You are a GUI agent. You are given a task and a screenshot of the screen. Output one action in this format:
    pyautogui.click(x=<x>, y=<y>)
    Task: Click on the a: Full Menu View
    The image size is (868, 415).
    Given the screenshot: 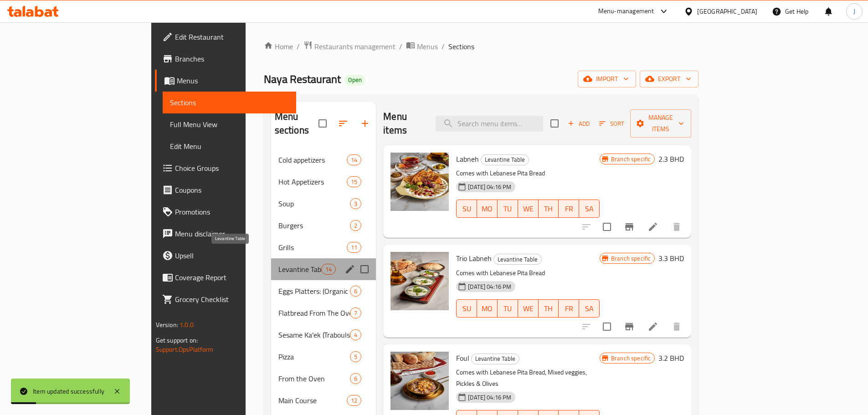 What is the action you would take?
    pyautogui.click(x=229, y=124)
    